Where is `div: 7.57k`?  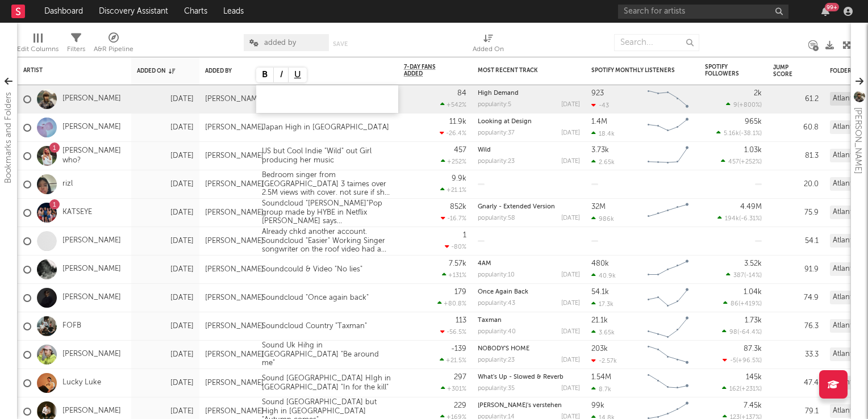 div: 7.57k is located at coordinates (457, 264).